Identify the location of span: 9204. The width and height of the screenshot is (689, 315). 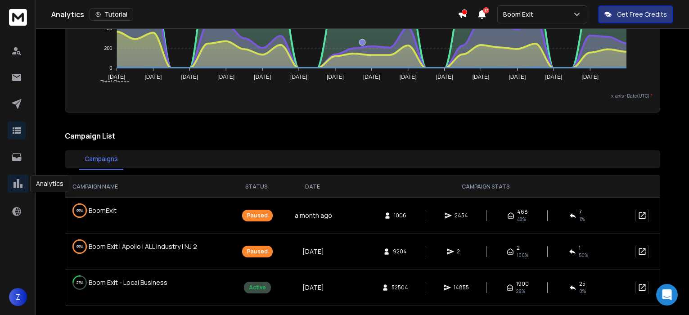
(400, 252).